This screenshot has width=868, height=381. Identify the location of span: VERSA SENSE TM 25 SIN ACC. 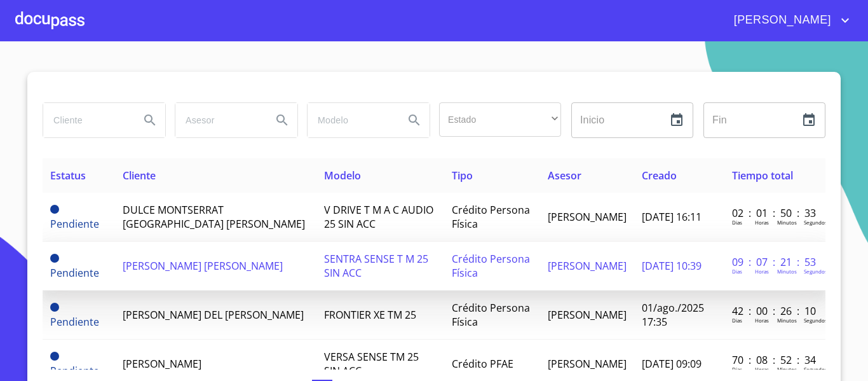
(371, 364).